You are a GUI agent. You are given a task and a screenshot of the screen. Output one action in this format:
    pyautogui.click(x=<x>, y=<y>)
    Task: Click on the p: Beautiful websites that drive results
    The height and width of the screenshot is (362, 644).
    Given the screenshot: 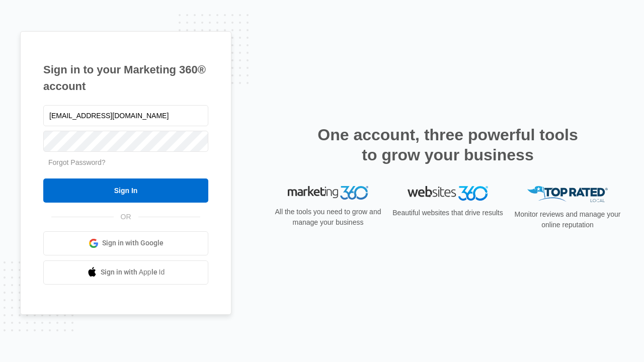 What is the action you would take?
    pyautogui.click(x=448, y=213)
    